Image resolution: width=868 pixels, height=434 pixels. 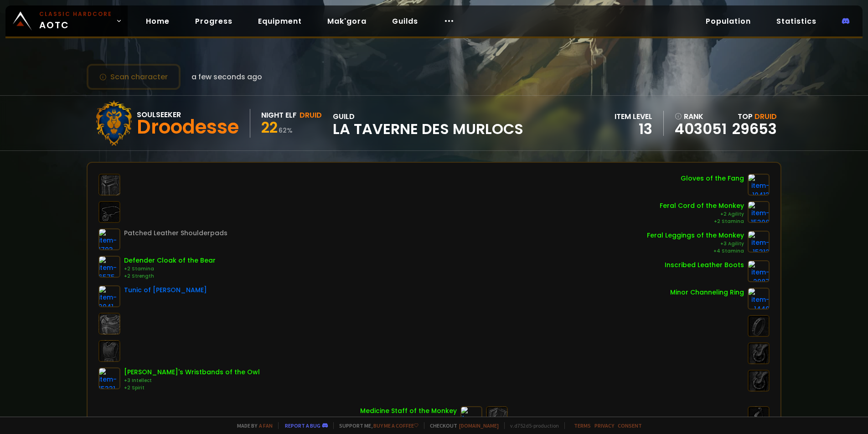 I want to click on div: Droodesse, so click(x=188, y=127).